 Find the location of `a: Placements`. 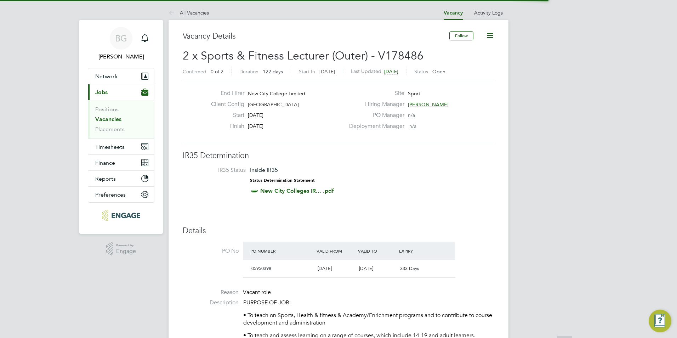

a: Placements is located at coordinates (110, 129).